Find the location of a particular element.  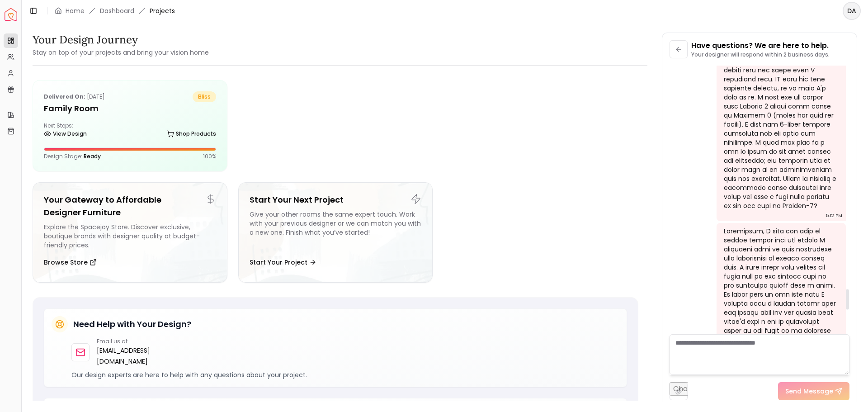

a: Spacejoy is located at coordinates (11, 15).